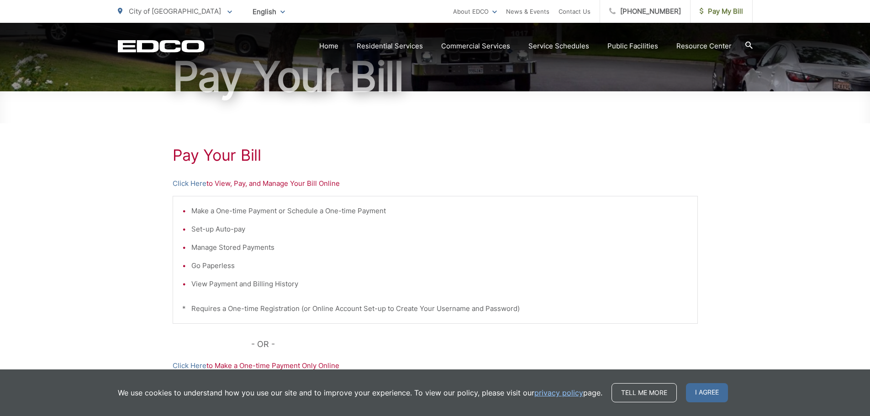  What do you see at coordinates (161, 46) in the screenshot?
I see `a: EDCD logo. Return to the homepage.` at bounding box center [161, 46].